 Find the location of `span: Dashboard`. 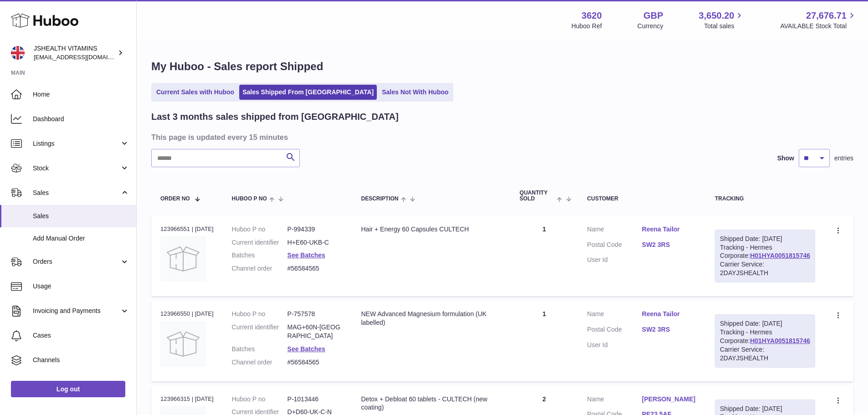

span: Dashboard is located at coordinates (81, 119).